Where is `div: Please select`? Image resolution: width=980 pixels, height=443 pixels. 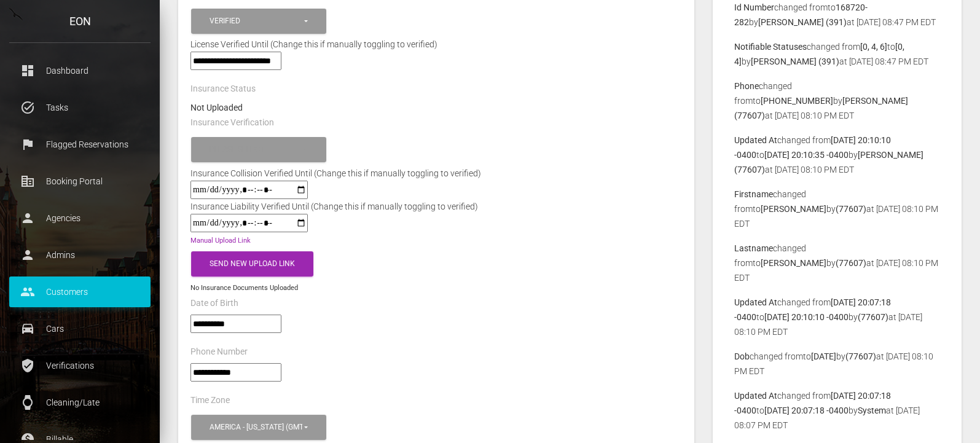
div: Please select is located at coordinates (256, 149).